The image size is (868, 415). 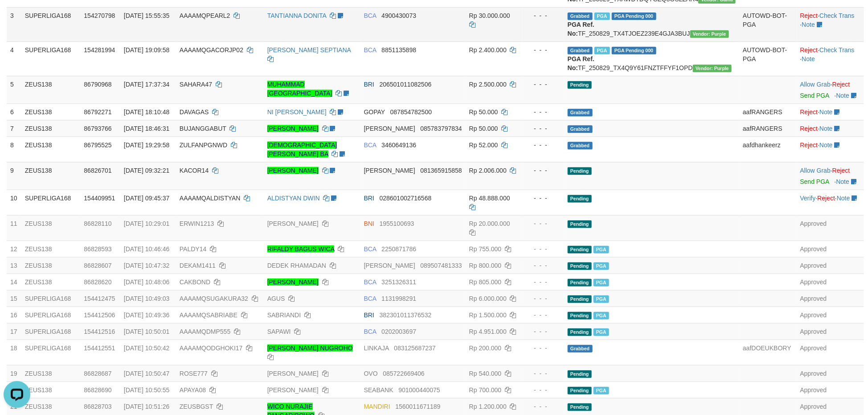 I want to click on span: 86828110, so click(x=97, y=224).